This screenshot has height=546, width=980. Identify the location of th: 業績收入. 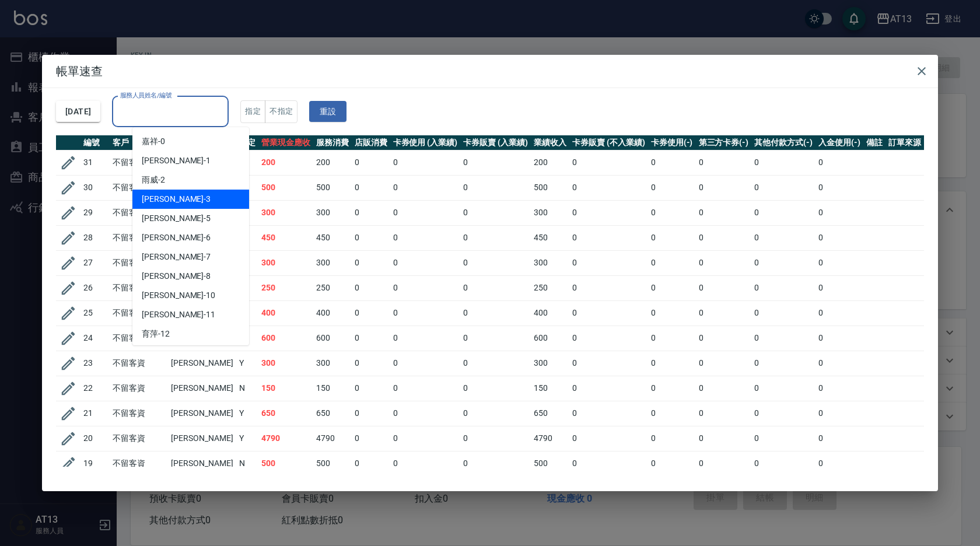
(550, 143).